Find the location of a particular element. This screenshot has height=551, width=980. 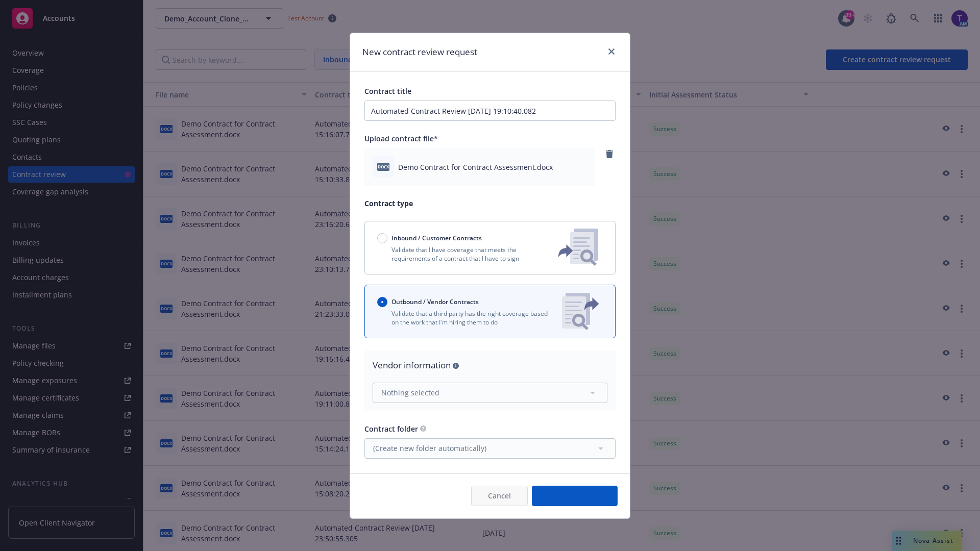

input: Enter a title for this contract is located at coordinates (490, 111).